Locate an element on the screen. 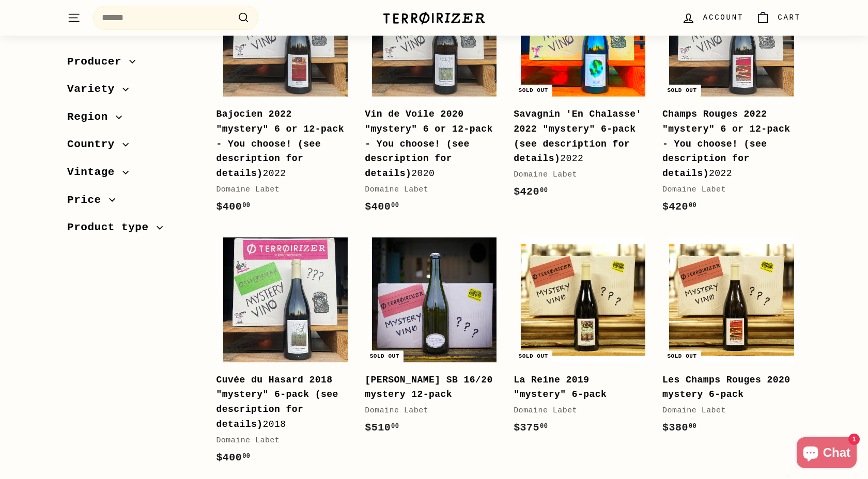  span: $510 is located at coordinates (382, 428).